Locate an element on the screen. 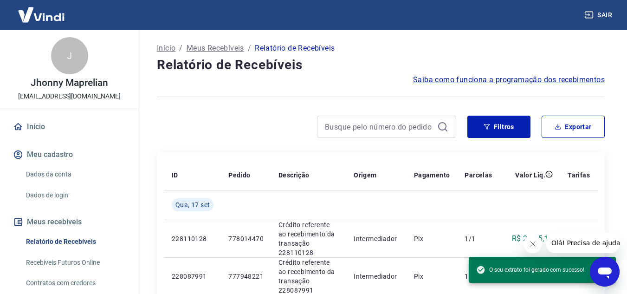  p: Tarifas is located at coordinates (578, 175).